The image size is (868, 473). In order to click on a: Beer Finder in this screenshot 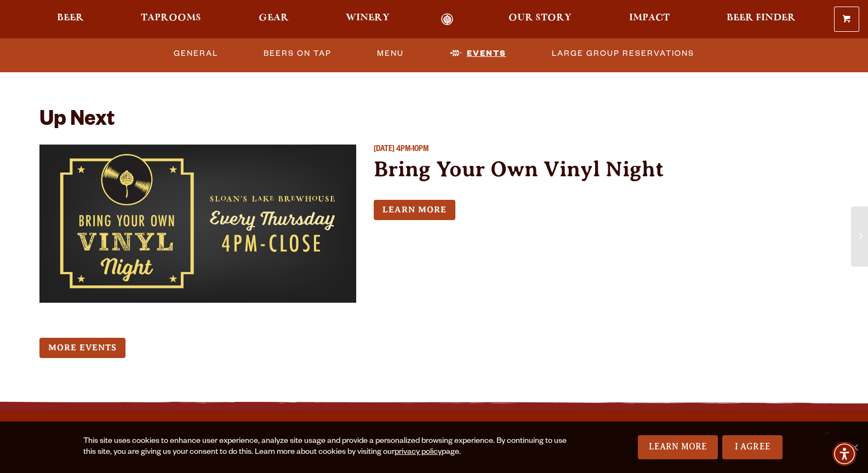, I will do `click(761, 19)`.